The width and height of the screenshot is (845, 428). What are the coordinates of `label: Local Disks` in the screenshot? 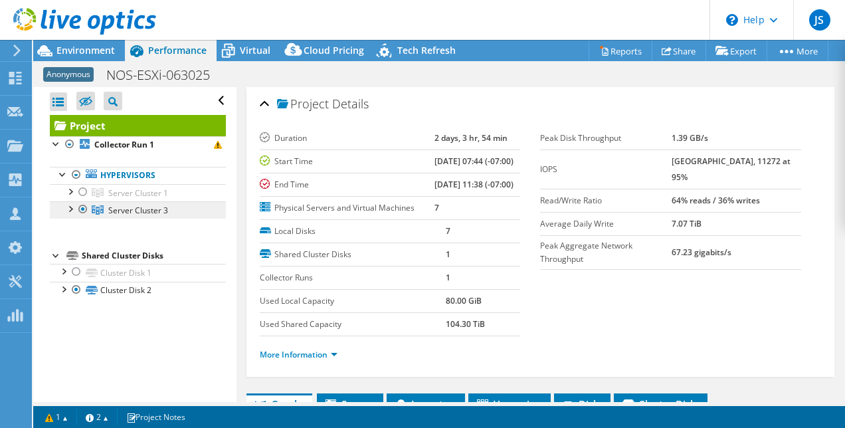 It's located at (353, 231).